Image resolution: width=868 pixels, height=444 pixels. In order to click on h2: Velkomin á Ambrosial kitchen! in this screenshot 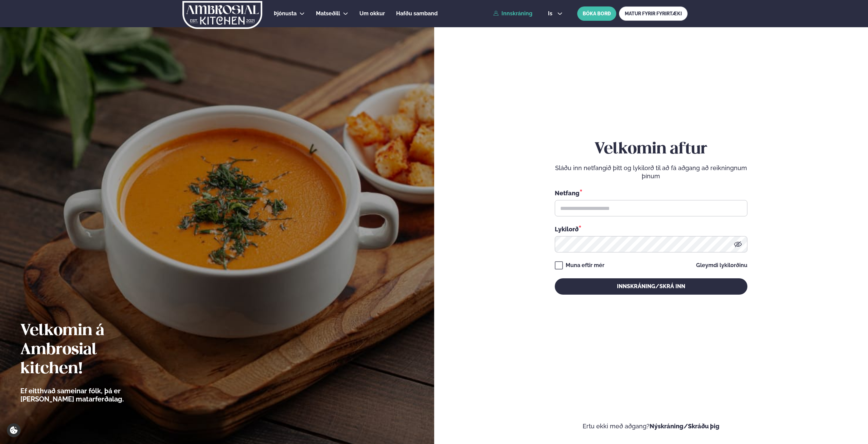, I will do `click(90, 350)`.